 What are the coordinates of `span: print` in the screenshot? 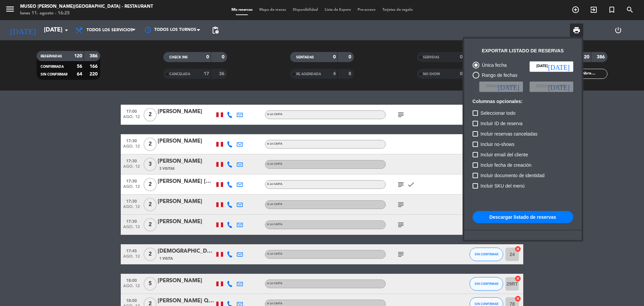 It's located at (577, 30).